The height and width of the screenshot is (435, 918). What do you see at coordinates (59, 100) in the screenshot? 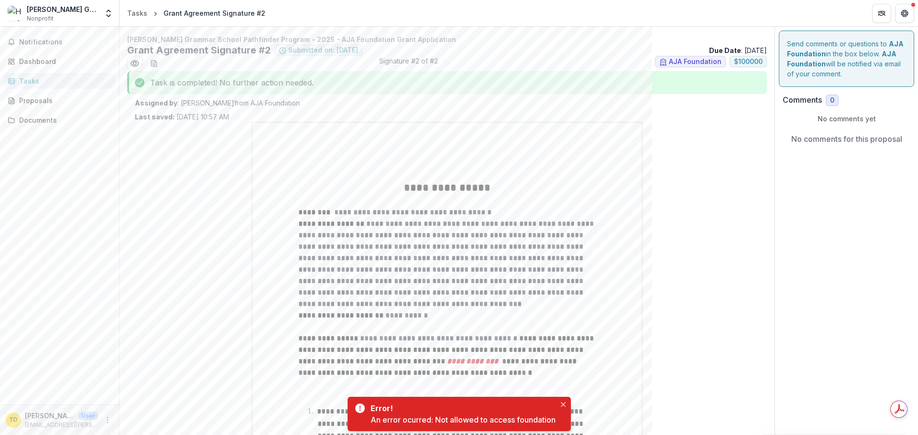
I see `a: Proposals` at bounding box center [59, 100].